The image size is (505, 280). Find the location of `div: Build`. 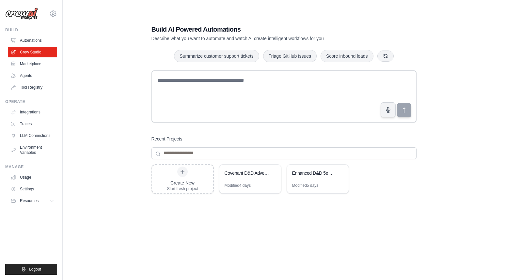

div: Build is located at coordinates (31, 30).